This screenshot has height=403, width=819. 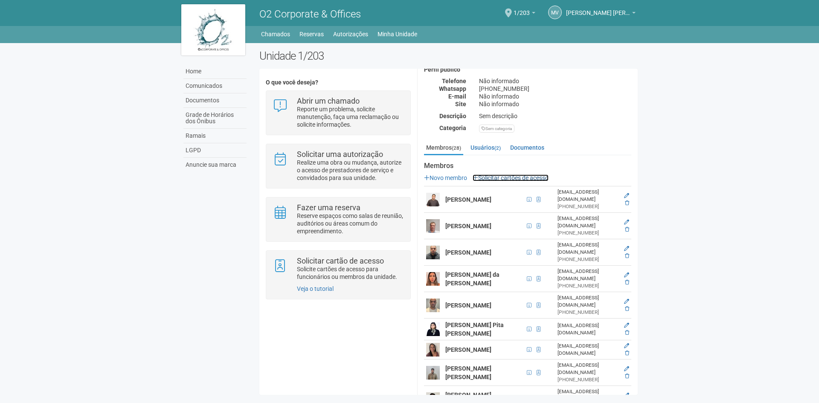 What do you see at coordinates (275, 34) in the screenshot?
I see `a: Chamados` at bounding box center [275, 34].